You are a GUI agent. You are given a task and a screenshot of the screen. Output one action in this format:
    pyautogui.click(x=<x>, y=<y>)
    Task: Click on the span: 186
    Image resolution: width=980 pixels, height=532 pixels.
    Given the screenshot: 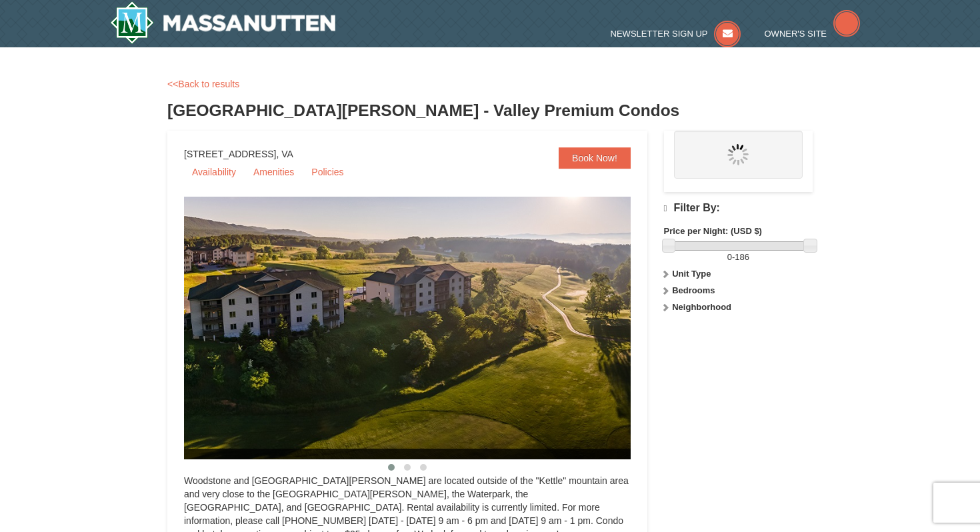 What is the action you would take?
    pyautogui.click(x=742, y=257)
    